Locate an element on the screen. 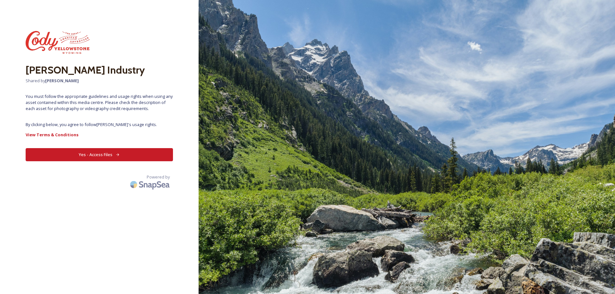 The width and height of the screenshot is (615, 294). a: View Terms & Conditions is located at coordinates (99, 135).